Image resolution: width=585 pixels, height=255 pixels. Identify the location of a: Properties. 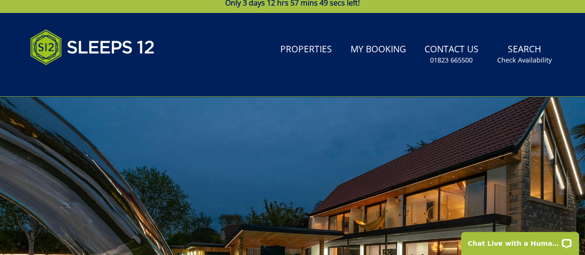
(306, 49).